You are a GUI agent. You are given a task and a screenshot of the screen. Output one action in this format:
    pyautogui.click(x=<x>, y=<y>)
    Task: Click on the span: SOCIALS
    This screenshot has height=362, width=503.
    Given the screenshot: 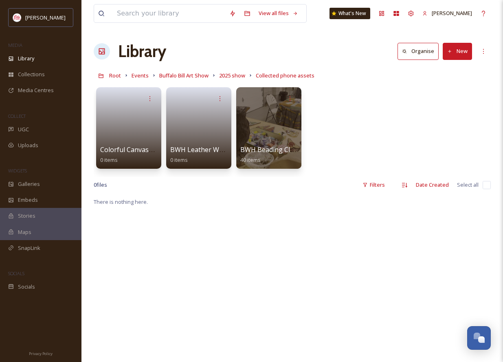 What is the action you would take?
    pyautogui.click(x=16, y=273)
    